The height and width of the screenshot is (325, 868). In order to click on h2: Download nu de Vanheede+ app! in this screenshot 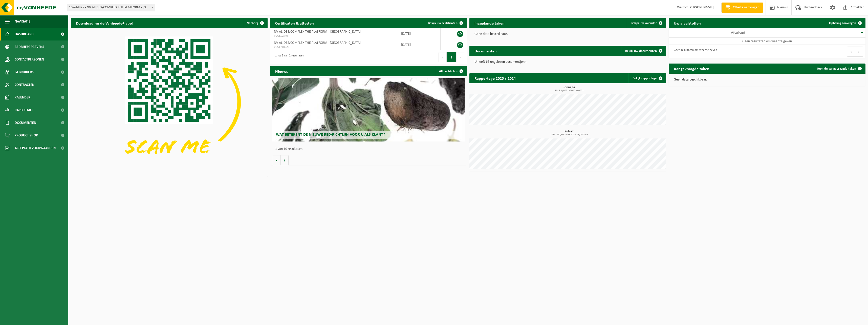, I will do `click(104, 23)`.